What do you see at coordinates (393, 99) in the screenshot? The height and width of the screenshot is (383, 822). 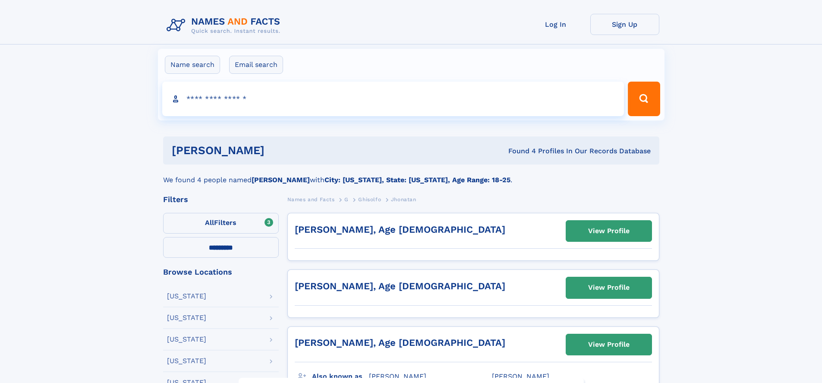 I see `input: search input` at bounding box center [393, 99].